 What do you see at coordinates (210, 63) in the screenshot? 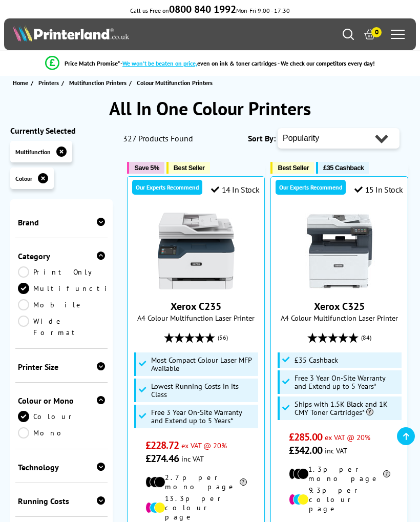
I see `li: modal_Promise` at bounding box center [210, 63].